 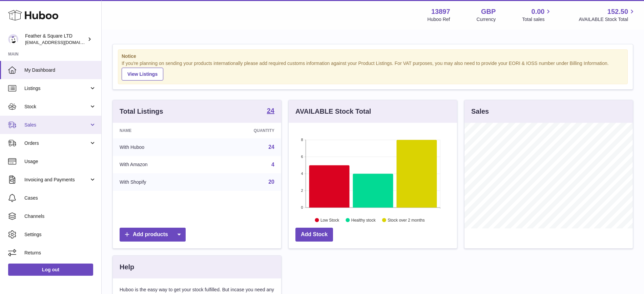 What do you see at coordinates (243, 131) in the screenshot?
I see `th: Quantity` at bounding box center [243, 131].